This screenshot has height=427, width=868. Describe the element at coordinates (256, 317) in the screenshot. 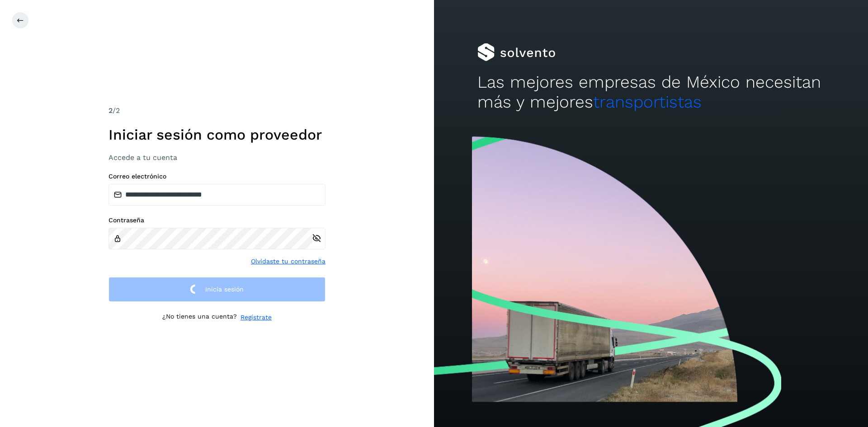

I see `a: Regístrate` at that location.